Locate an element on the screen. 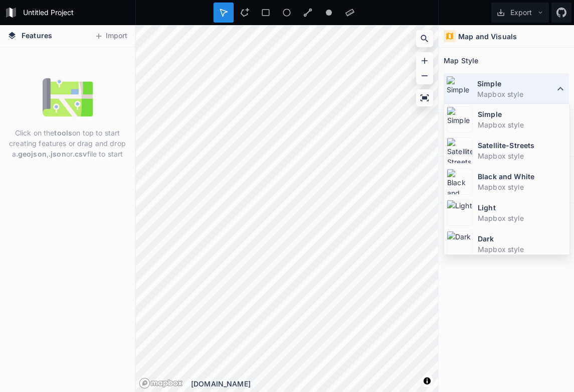  dt: Dark is located at coordinates (523, 238).